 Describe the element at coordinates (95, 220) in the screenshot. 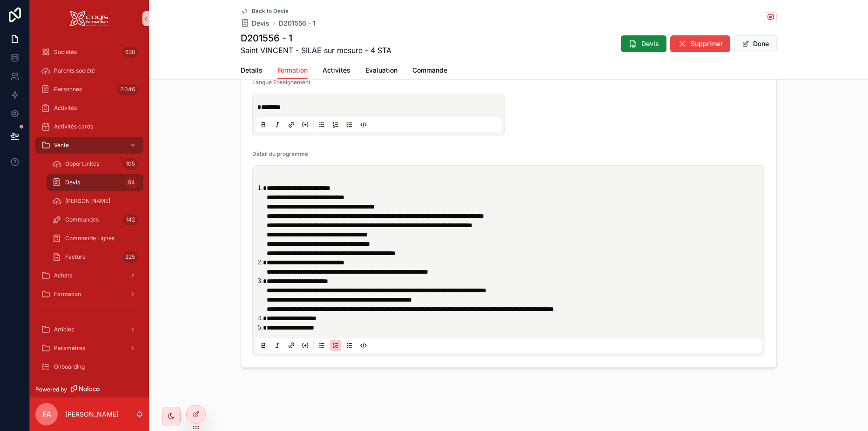

I see `a: Commandes142` at that location.